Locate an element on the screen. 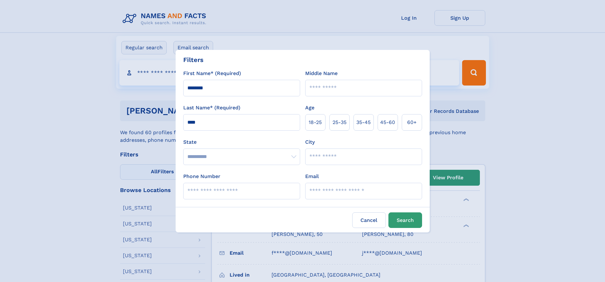 The height and width of the screenshot is (282, 605). div: Filters is located at coordinates (193, 60).